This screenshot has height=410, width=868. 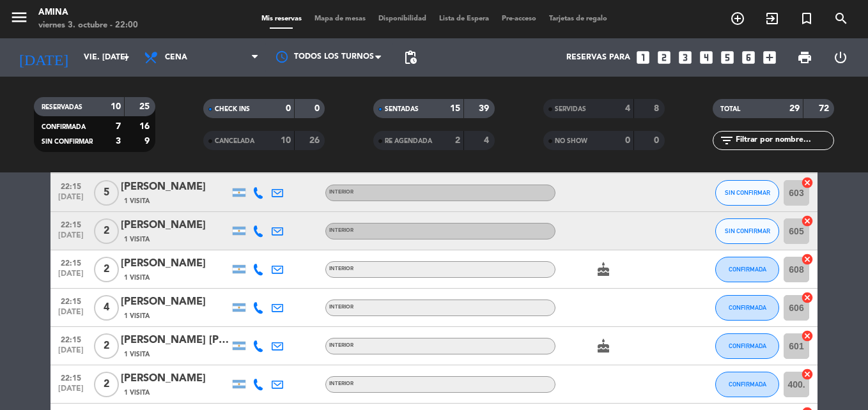 What do you see at coordinates (748, 58) in the screenshot?
I see `i: looks_6` at bounding box center [748, 58].